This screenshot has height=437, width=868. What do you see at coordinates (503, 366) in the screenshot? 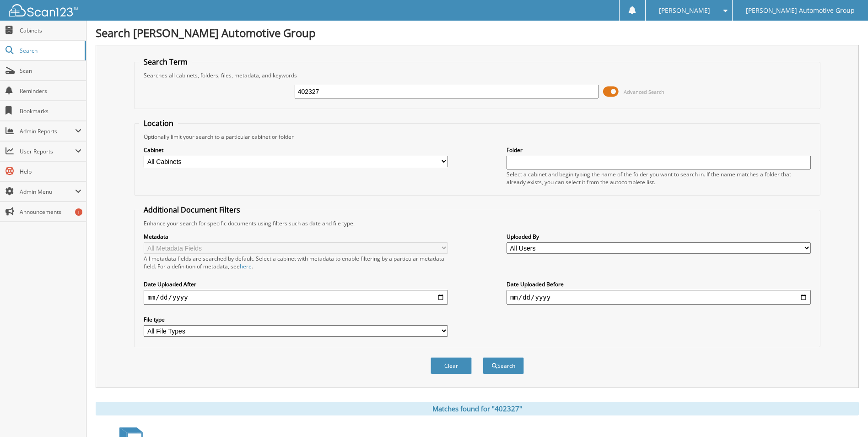
I see `button: Search` at bounding box center [503, 366].